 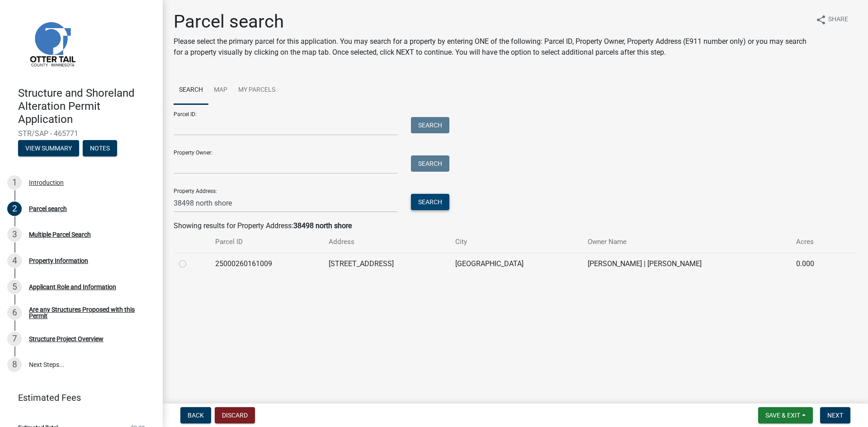 What do you see at coordinates (58, 260) in the screenshot?
I see `div: Property Information` at bounding box center [58, 260].